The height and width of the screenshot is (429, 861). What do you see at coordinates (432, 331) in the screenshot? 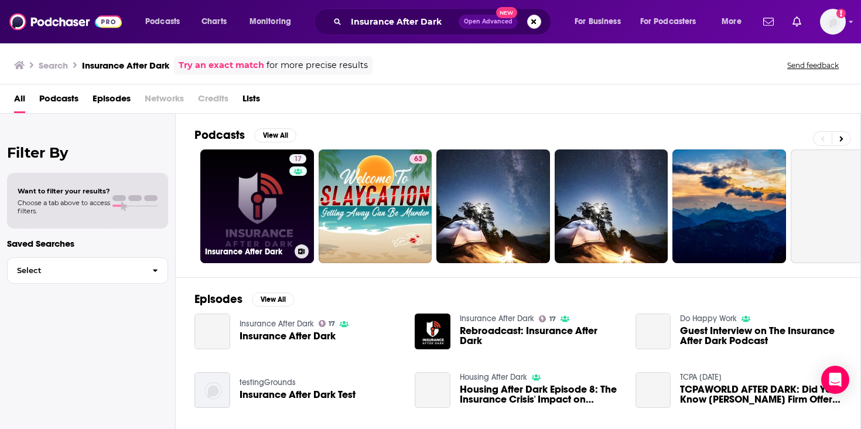
I see `img: Rebroadcast: Insurance After Dark` at bounding box center [432, 331].